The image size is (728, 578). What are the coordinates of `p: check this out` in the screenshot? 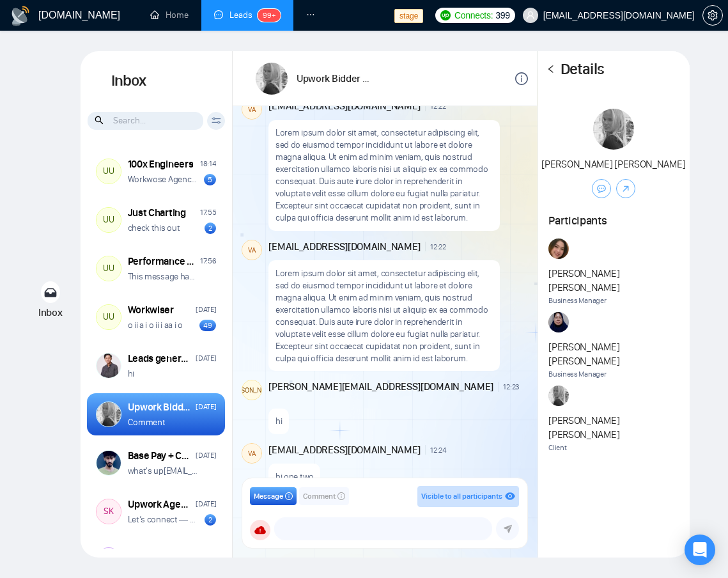 It's located at (154, 228).